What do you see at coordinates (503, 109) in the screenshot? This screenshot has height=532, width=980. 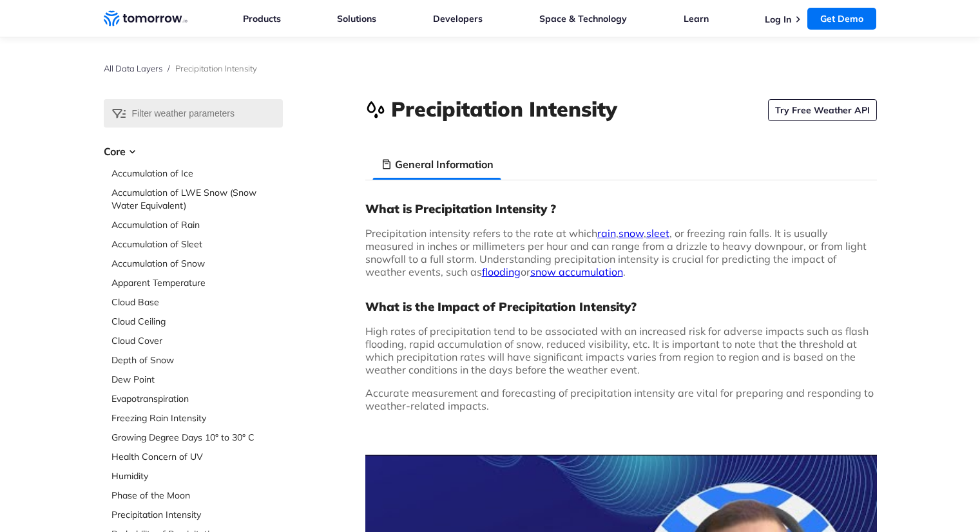 I see `h1: Precipitation Intensity` at bounding box center [503, 109].